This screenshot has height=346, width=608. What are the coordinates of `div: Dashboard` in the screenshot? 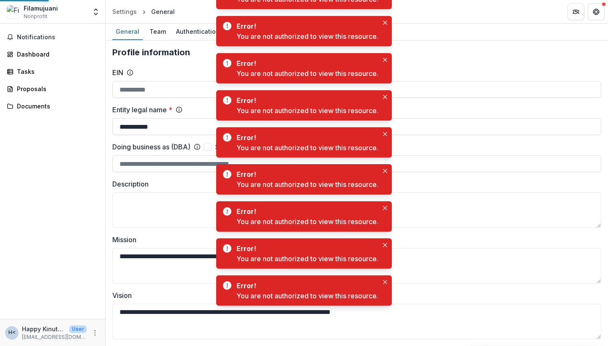 It's located at (56, 54).